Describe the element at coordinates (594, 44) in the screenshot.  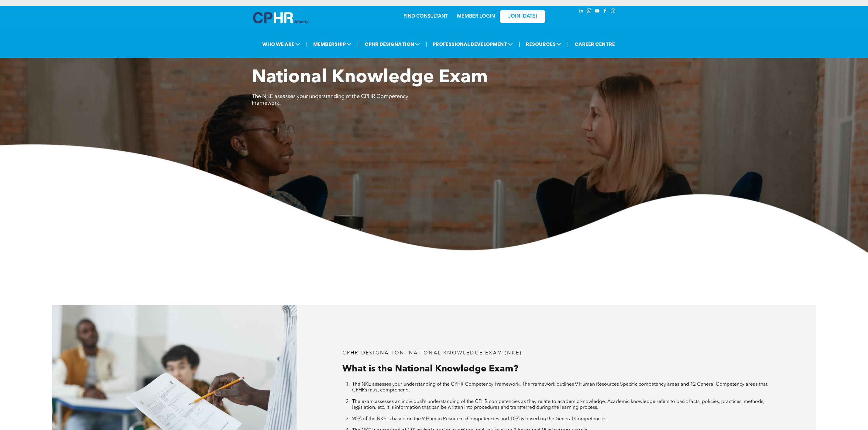
I see `a: CAREER CENTRE` at that location.